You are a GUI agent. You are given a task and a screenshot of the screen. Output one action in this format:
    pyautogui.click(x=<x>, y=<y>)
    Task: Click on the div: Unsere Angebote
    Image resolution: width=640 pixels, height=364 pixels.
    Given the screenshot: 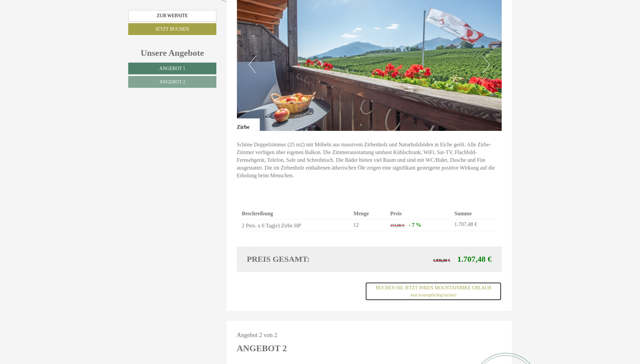 What is the action you would take?
    pyautogui.click(x=172, y=53)
    